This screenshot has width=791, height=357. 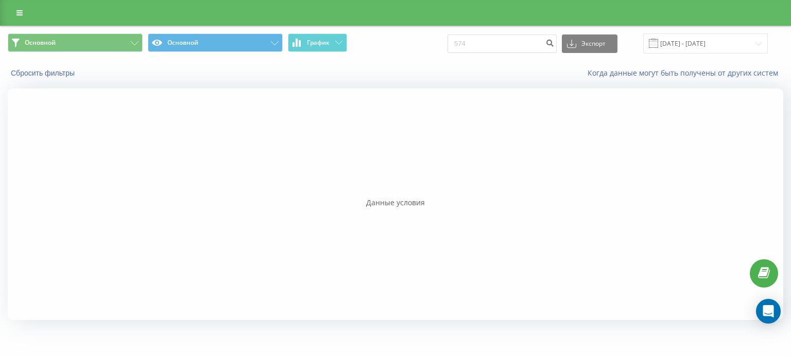 What do you see at coordinates (590, 44) in the screenshot?
I see `button: Экспорт` at bounding box center [590, 44].